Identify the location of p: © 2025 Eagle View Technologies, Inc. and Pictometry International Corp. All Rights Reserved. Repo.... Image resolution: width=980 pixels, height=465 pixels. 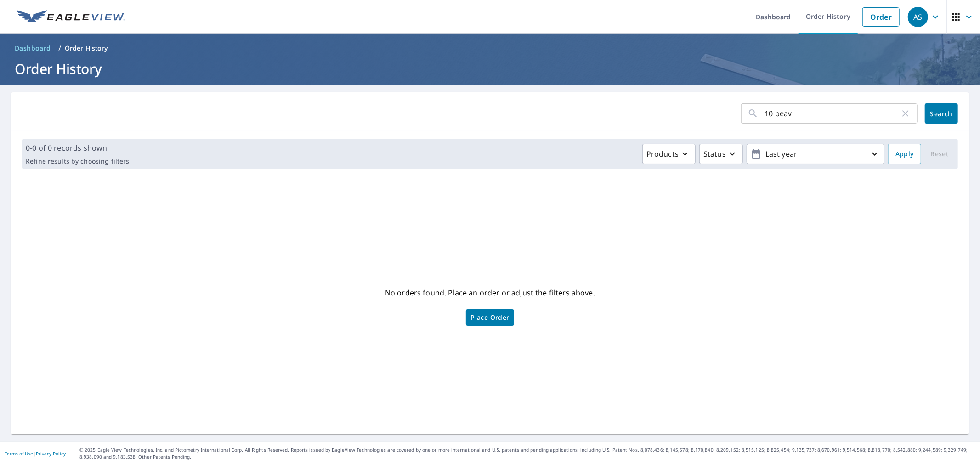
(527, 454).